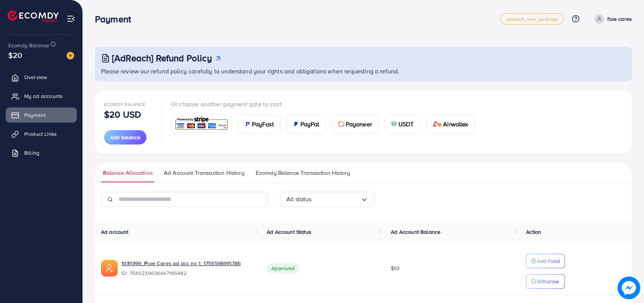  Describe the element at coordinates (201, 124) in the screenshot. I see `a: card` at that location.